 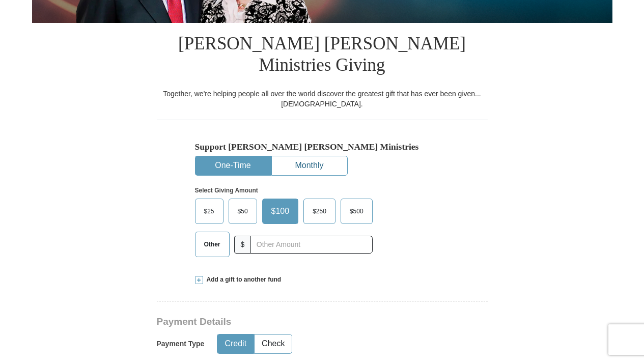 What do you see at coordinates (322, 99) in the screenshot?
I see `div: Together, we're helping people all over the world discover the greatest gift that has ever been g...` at bounding box center [322, 99].